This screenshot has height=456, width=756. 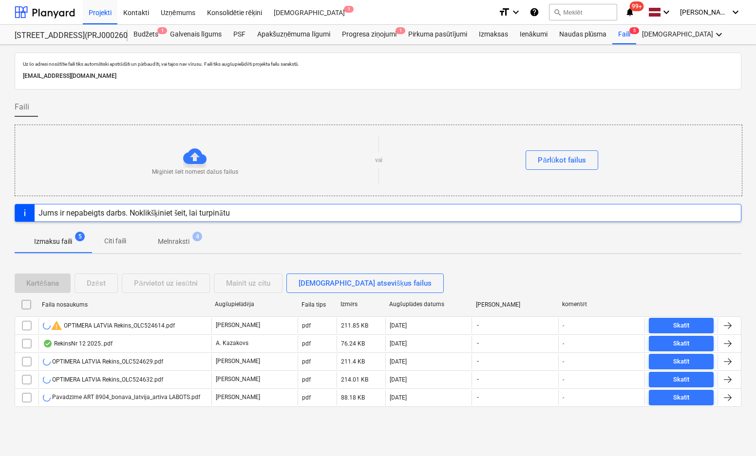 What do you see at coordinates (533, 35) in the screenshot?
I see `a: Ienākumi` at bounding box center [533, 35].